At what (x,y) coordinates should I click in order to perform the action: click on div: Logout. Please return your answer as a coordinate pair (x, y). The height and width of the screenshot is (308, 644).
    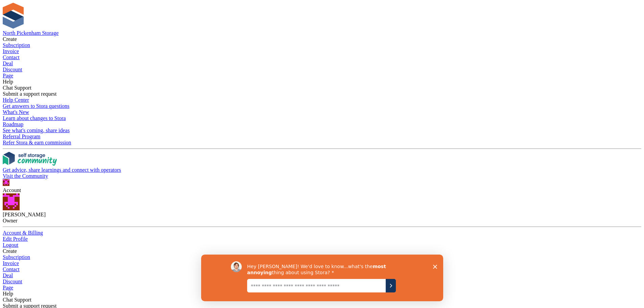
    Looking at the image, I should click on (322, 245).